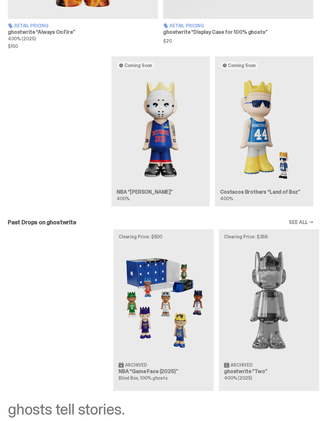 The height and width of the screenshot is (421, 326). Describe the element at coordinates (163, 300) in the screenshot. I see `img: Game Face (2025)` at that location.